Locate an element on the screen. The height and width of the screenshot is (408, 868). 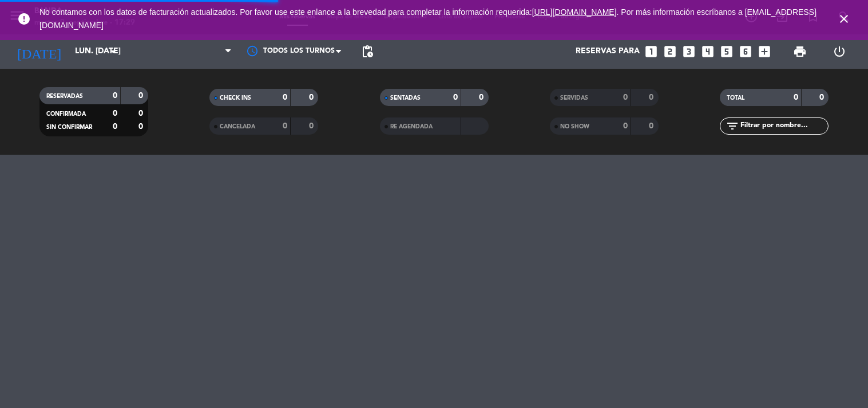
span: CHECK INS is located at coordinates (235, 98).